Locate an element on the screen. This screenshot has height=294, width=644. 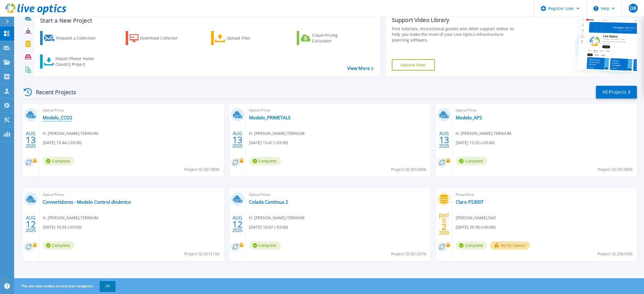
span: Project ID: 3012159 is located at coordinates (202, 254).